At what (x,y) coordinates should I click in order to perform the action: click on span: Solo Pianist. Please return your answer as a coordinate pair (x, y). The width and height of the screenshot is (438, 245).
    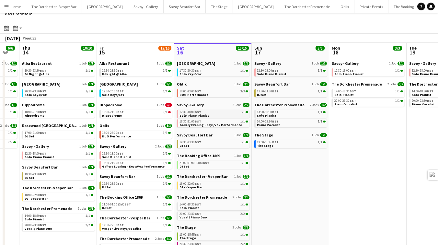
    Looking at the image, I should click on (344, 95).